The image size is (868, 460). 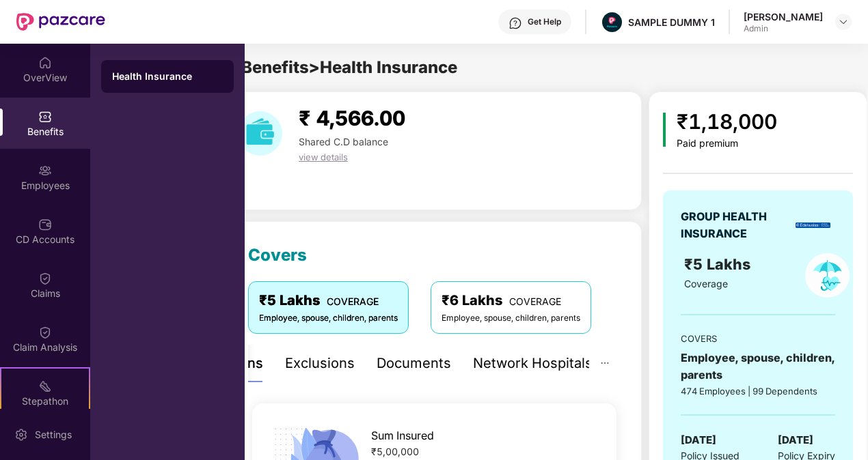 I want to click on div: ₹1,18,000, so click(x=726, y=121).